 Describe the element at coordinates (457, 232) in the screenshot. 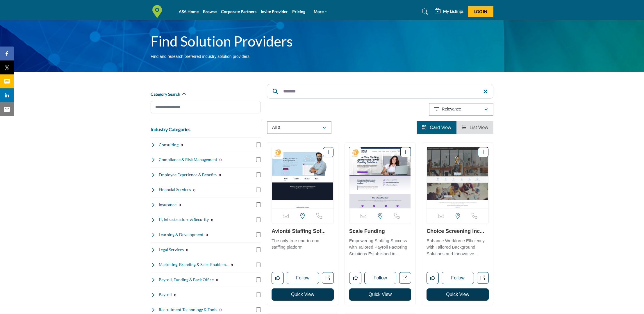

I see `h3: Choice Screening Inc.` at that location.